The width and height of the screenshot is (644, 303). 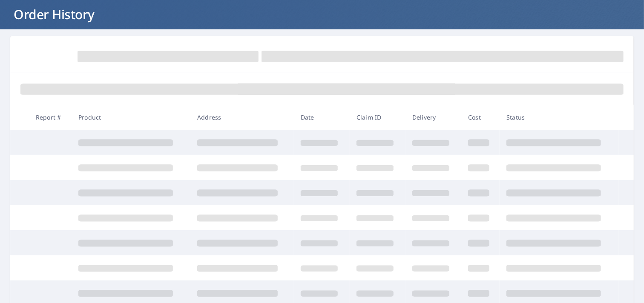 What do you see at coordinates (242, 117) in the screenshot?
I see `th: Address` at bounding box center [242, 117].